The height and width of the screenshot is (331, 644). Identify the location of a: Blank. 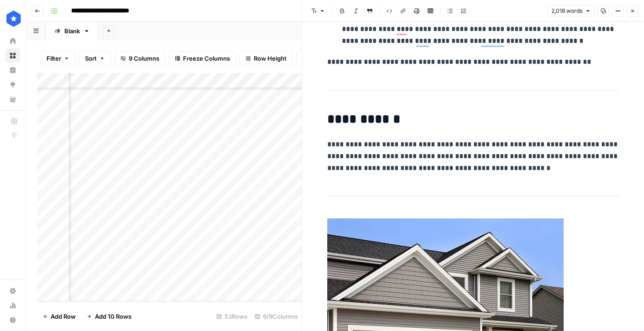
(73, 31).